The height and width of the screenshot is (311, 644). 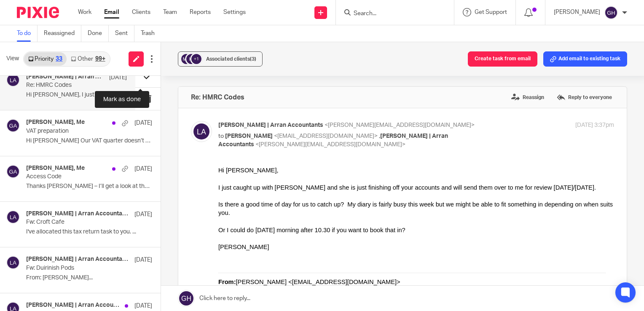 What do you see at coordinates (220, 59) in the screenshot?
I see `button: +1 Associated clients(3)` at bounding box center [220, 59].